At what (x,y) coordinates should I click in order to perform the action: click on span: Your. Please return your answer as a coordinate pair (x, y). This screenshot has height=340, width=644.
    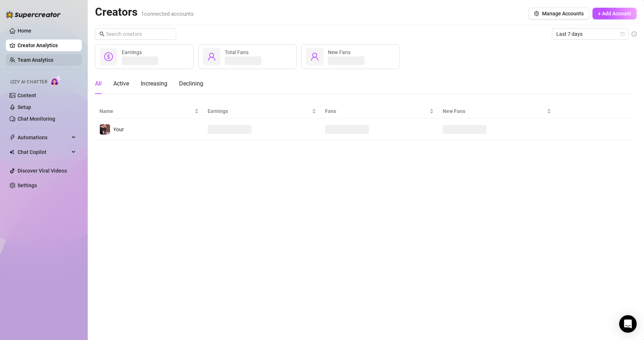
    Looking at the image, I should click on (119, 129).